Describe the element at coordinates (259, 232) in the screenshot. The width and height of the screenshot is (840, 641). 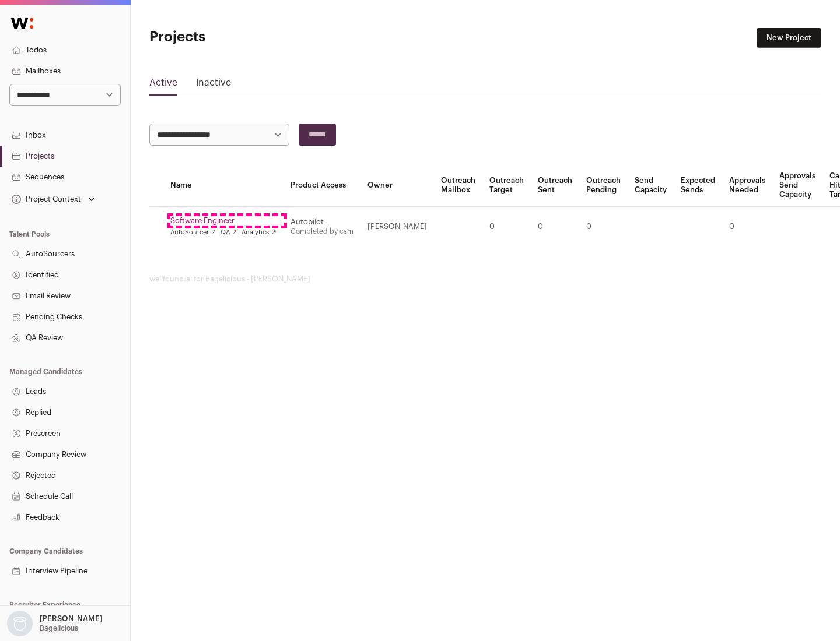
I see `a: Analytics ↗` at that location.